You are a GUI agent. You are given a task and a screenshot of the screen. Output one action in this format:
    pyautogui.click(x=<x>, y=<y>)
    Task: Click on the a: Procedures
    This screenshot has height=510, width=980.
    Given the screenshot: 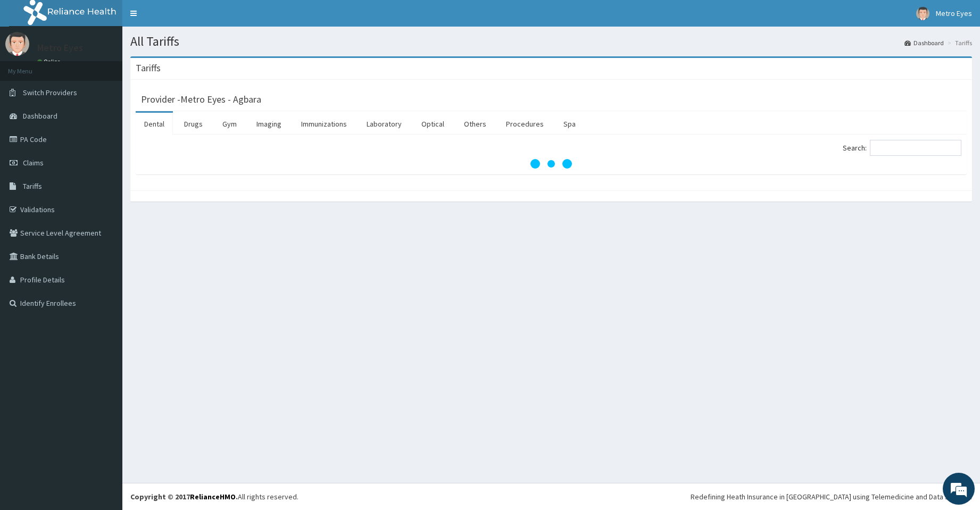 What is the action you would take?
    pyautogui.click(x=525, y=124)
    